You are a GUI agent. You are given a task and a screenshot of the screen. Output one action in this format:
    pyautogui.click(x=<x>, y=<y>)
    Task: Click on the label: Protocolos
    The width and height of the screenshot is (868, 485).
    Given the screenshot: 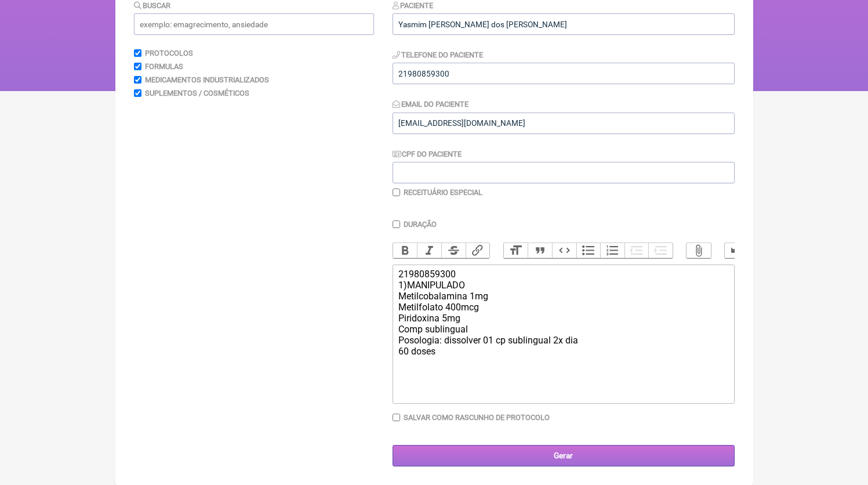 What is the action you would take?
    pyautogui.click(x=168, y=53)
    